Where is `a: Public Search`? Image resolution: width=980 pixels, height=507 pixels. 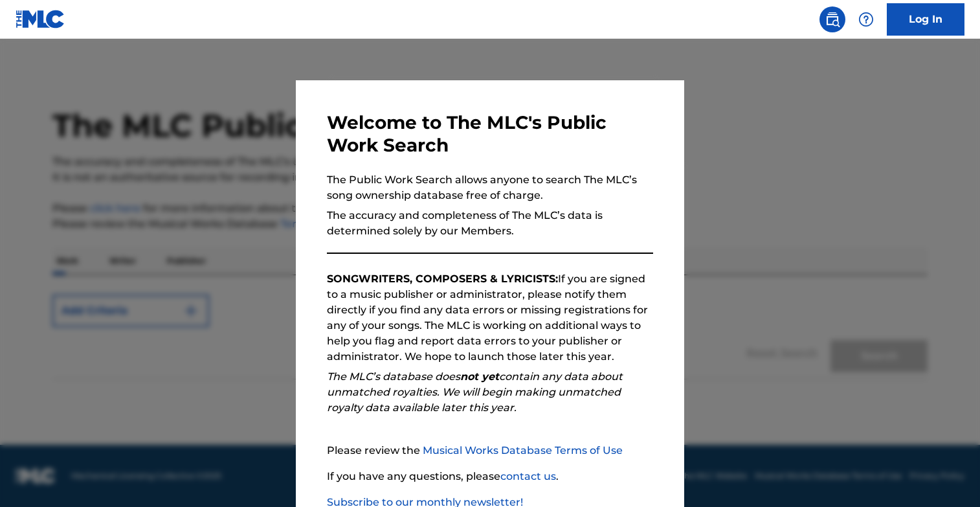 a: Public Search is located at coordinates (833, 19).